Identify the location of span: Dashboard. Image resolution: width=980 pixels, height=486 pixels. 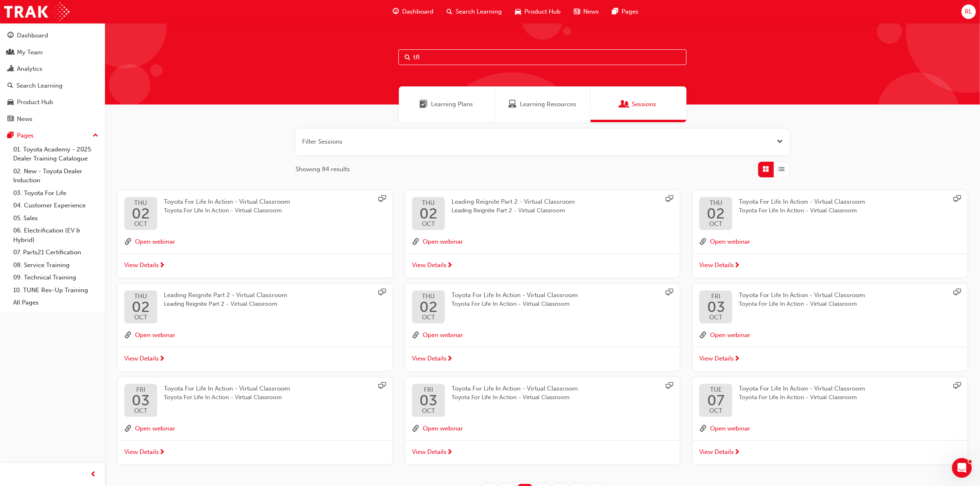
(417, 12).